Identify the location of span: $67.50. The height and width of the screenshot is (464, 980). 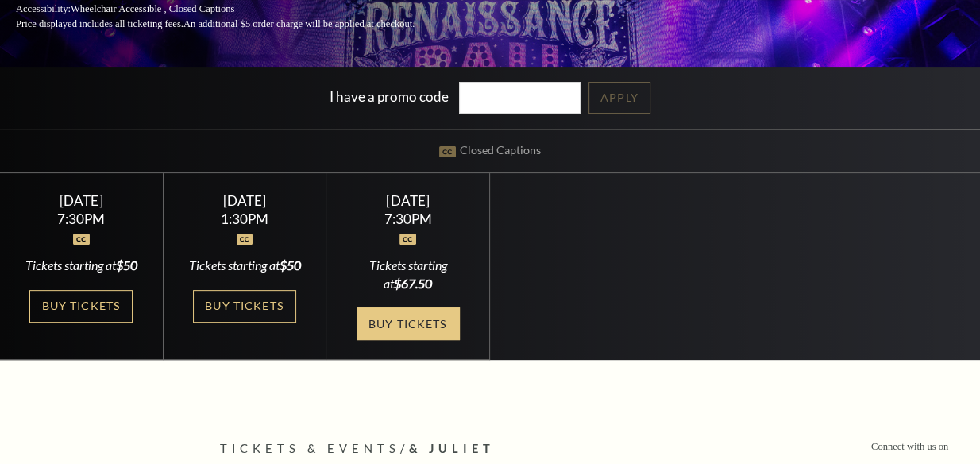
(413, 283).